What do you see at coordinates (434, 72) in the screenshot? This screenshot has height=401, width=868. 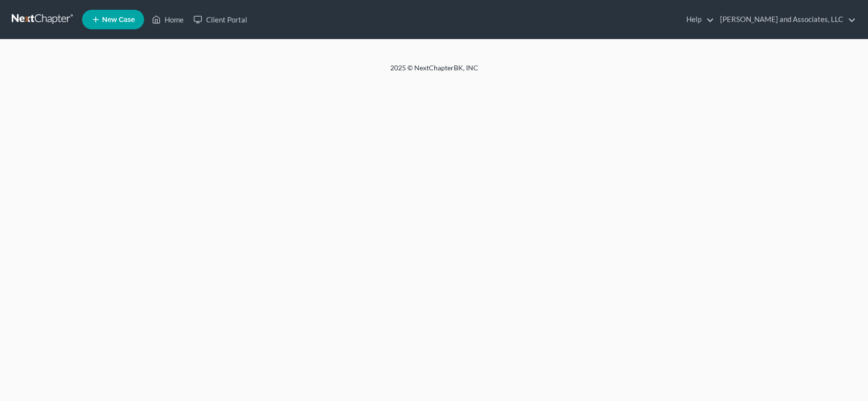 I see `div: 2025 © NextChapterBK, INC` at bounding box center [434, 72].